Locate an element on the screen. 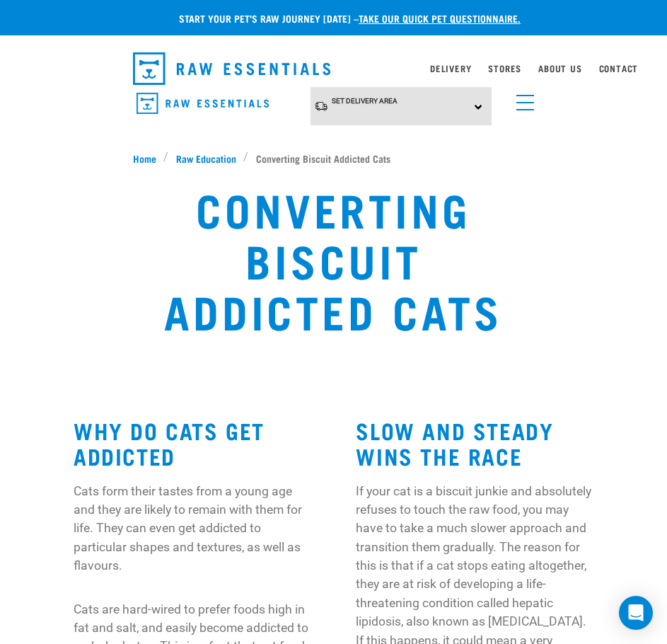 The width and height of the screenshot is (667, 644). span: Raw Education is located at coordinates (206, 158).